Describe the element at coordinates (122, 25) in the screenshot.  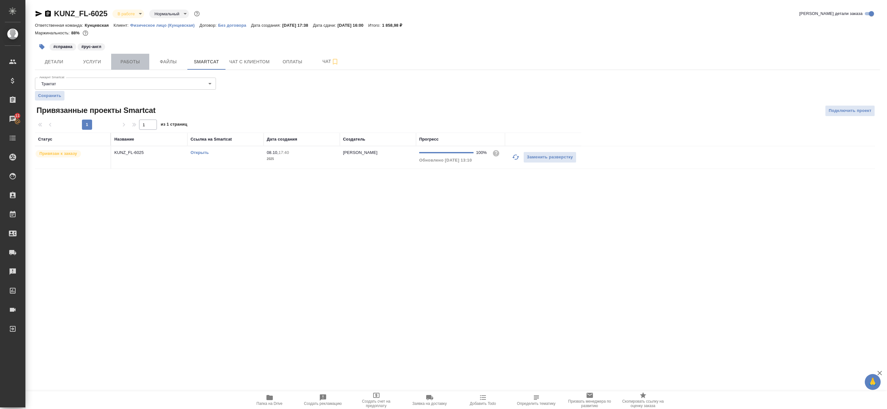
I see `p: Клиент:` at that location.